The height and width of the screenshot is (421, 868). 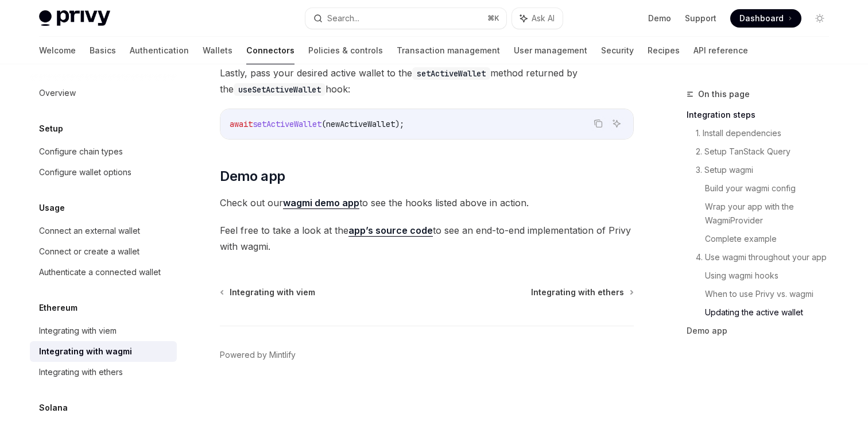 What do you see at coordinates (771, 312) in the screenshot?
I see `a: Updating the active wallet` at bounding box center [771, 312].